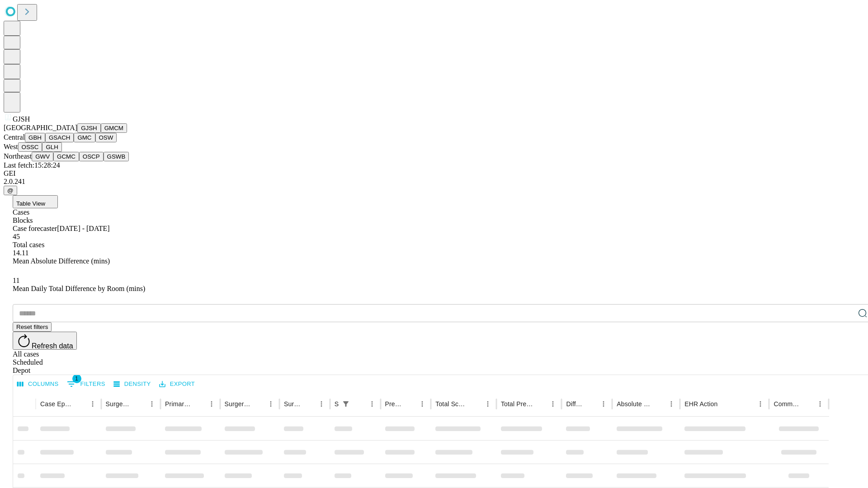  Describe the element at coordinates (42, 156) in the screenshot. I see `button: GWV` at that location.